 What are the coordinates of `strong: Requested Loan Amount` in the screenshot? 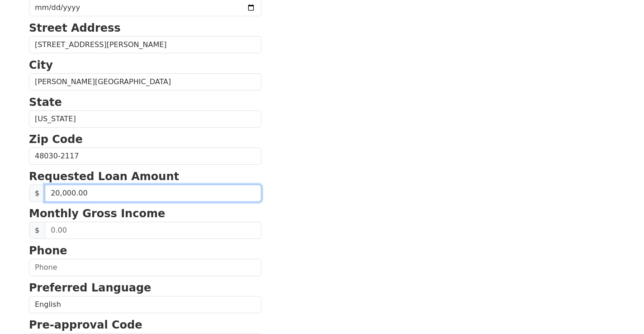 It's located at (104, 177).